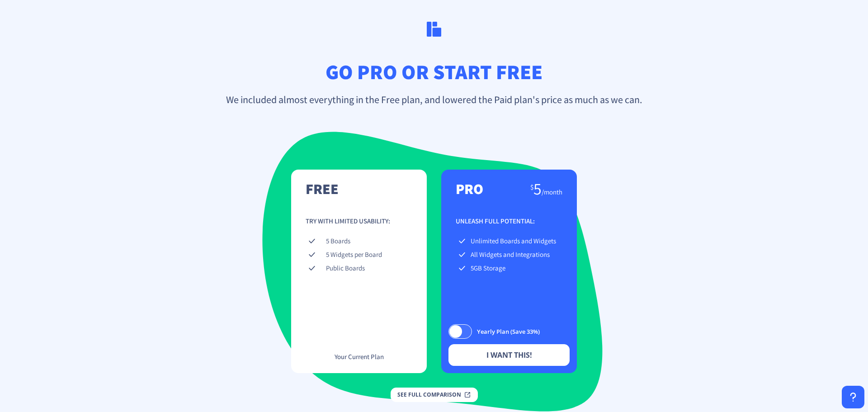 Image resolution: width=868 pixels, height=412 pixels. Describe the element at coordinates (509, 221) in the screenshot. I see `div: Unleash full potential:` at that location.